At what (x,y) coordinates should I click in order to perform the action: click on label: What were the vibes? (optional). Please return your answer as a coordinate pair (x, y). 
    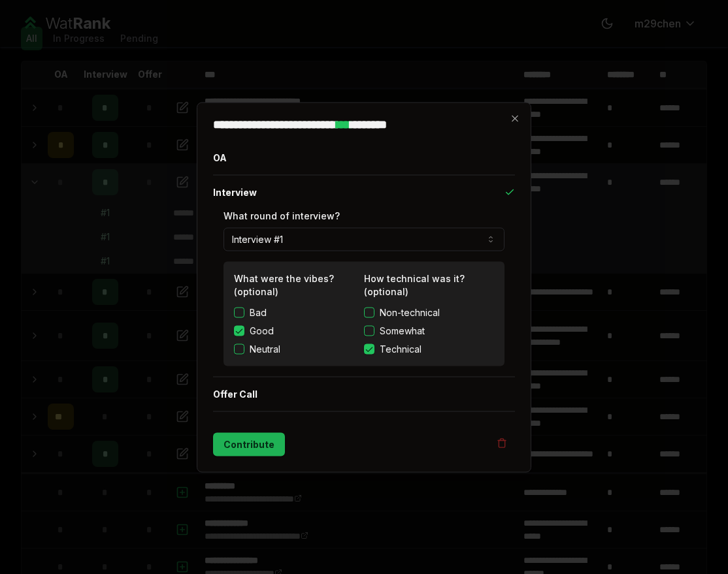
    Looking at the image, I should click on (283, 284).